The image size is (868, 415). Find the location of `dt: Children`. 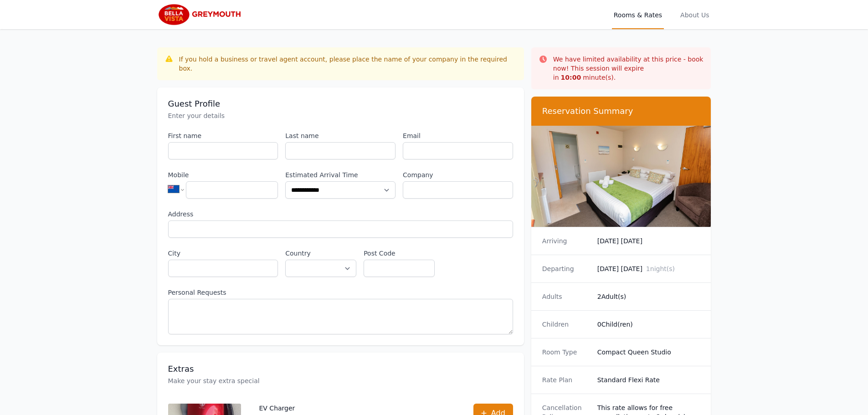

dt: Children is located at coordinates (566, 325).